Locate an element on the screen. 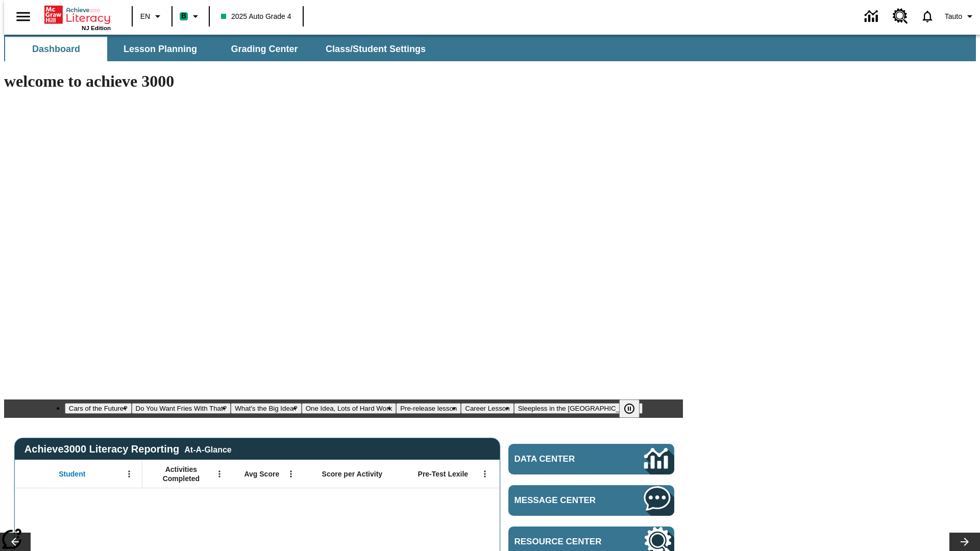  button: Slide 3 What's the Big Idea? is located at coordinates (266, 408).